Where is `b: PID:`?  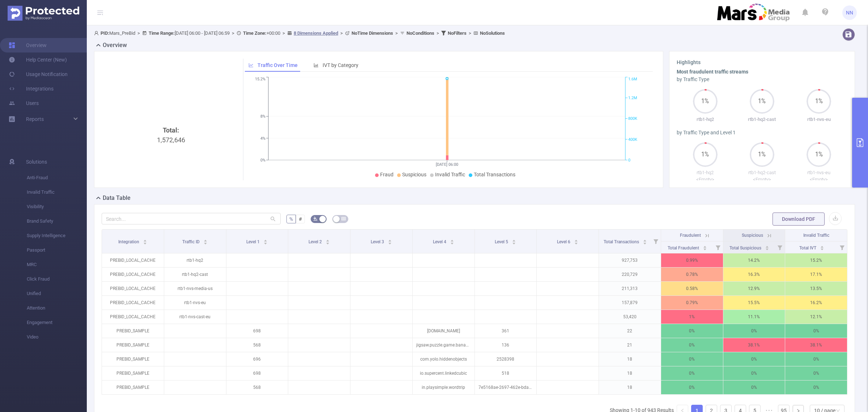
b: PID: is located at coordinates (105, 33).